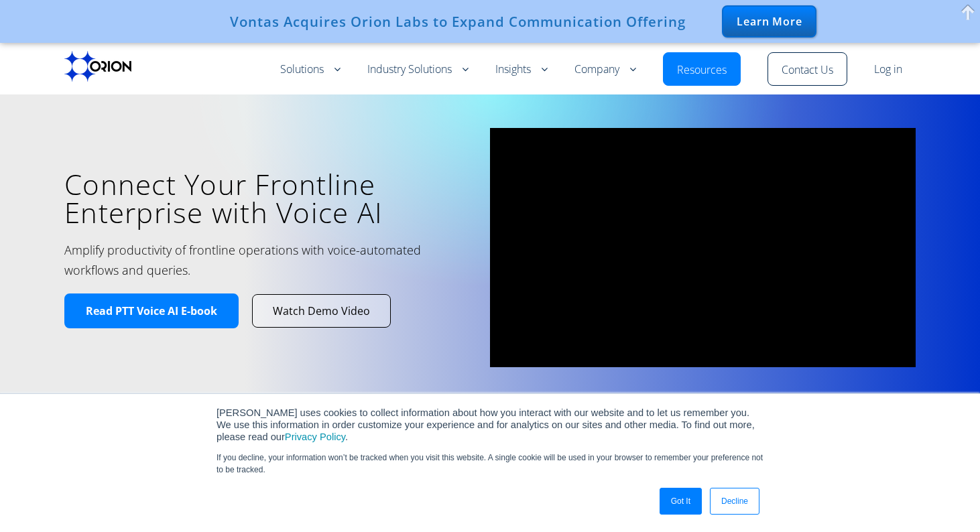  What do you see at coordinates (315, 437) in the screenshot?
I see `a: Privacy Policy` at bounding box center [315, 437].